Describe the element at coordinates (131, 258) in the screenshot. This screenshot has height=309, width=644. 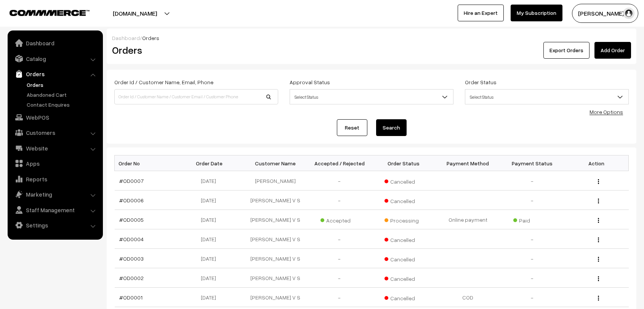
I see `a: #OD0003` at that location.